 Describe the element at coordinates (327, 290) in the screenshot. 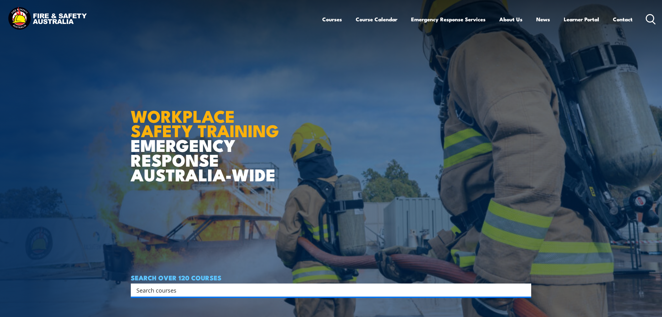

I see `input: Search input` at that location.